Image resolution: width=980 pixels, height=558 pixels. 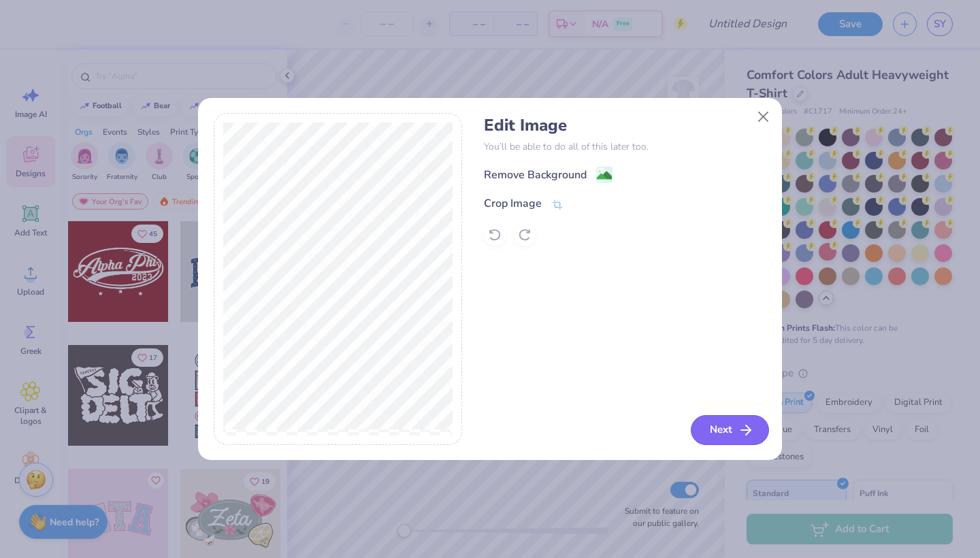 What do you see at coordinates (534, 175) in the screenshot?
I see `div: Remove Background` at bounding box center [534, 175].